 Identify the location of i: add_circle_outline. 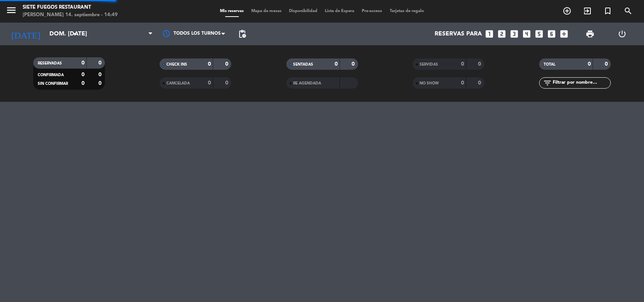
(567, 11).